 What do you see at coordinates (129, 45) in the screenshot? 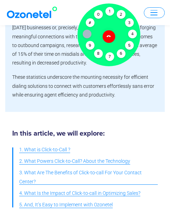
I see `div: 5` at bounding box center [129, 45].